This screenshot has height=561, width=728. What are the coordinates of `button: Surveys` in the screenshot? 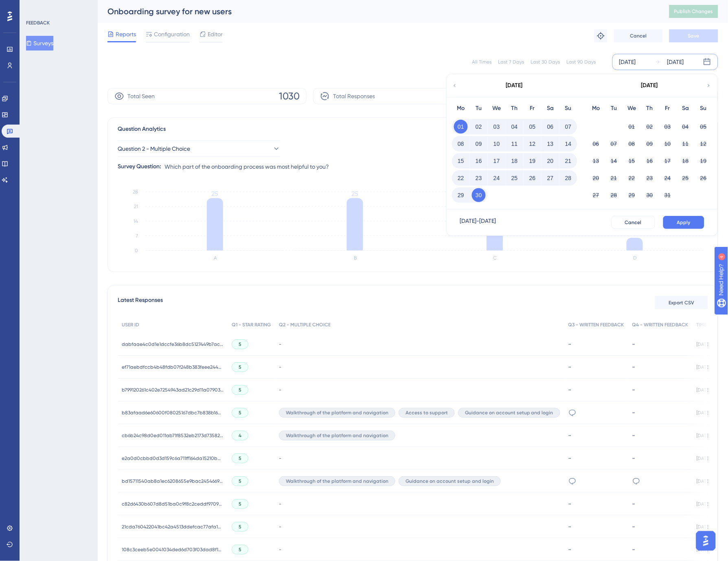 It's located at (39, 43).